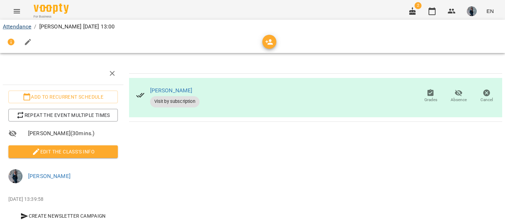  What do you see at coordinates (490, 11) in the screenshot?
I see `button: EN` at bounding box center [490, 11].